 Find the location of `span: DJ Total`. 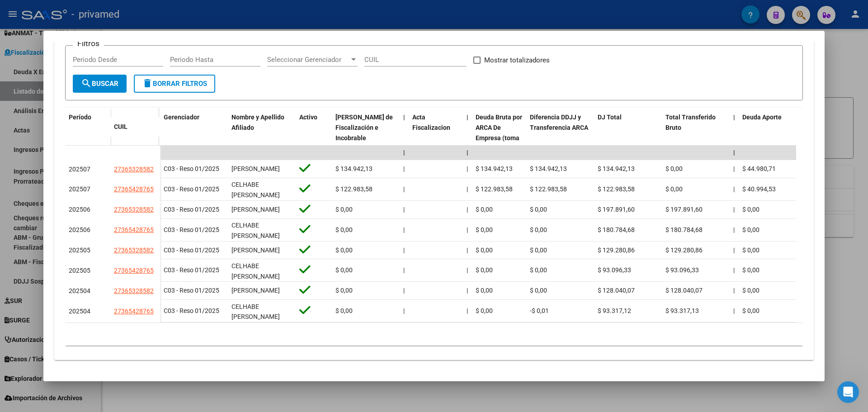

span: DJ Total is located at coordinates (610, 117).